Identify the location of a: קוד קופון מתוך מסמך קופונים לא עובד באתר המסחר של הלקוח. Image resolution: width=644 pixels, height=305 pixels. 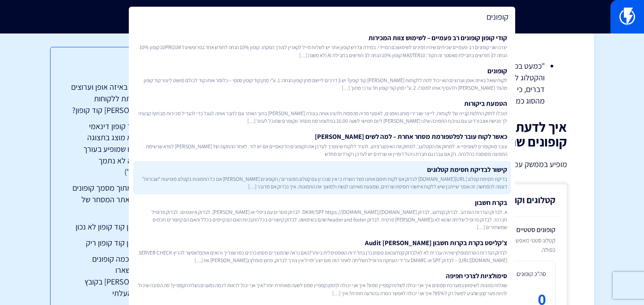
(115, 200).